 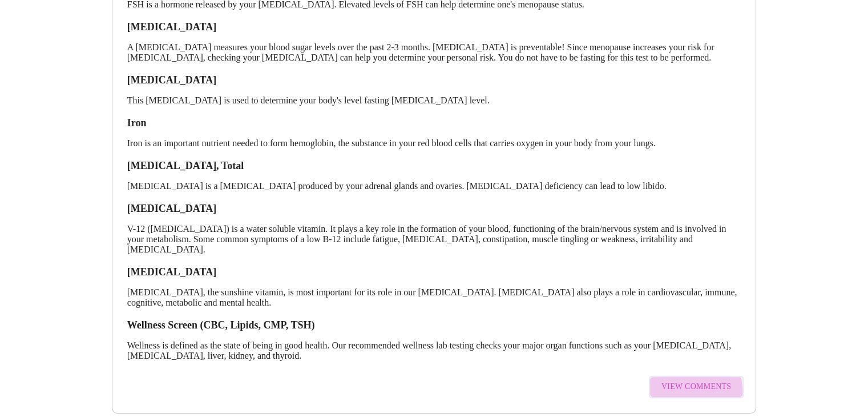 What do you see at coordinates (434, 350) in the screenshot?
I see `p: Wellness is defined as the state of being in good health. Our recommended wellness lab testing ch...` at bounding box center [434, 350].